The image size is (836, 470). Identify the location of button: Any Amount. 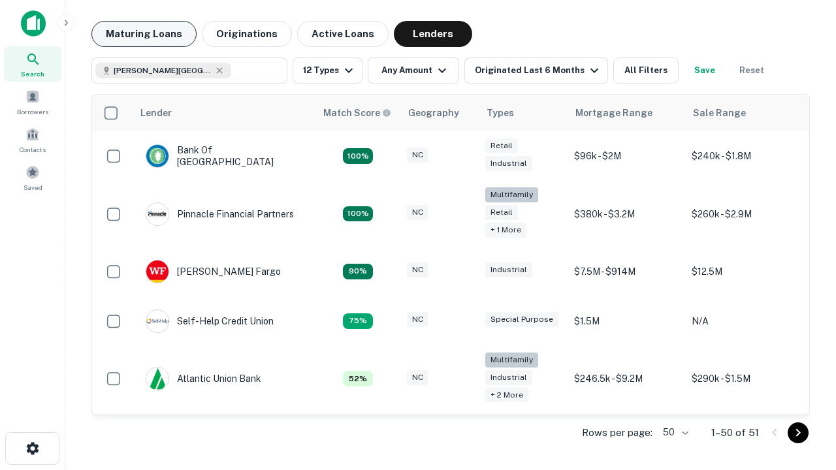
(413, 71).